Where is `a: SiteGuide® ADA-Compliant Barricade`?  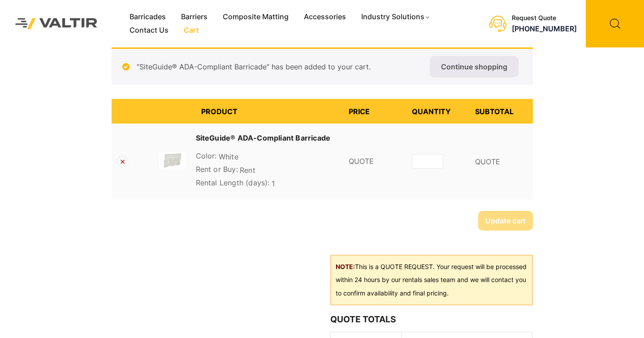 a: SiteGuide® ADA-Compliant Barricade is located at coordinates (263, 137).